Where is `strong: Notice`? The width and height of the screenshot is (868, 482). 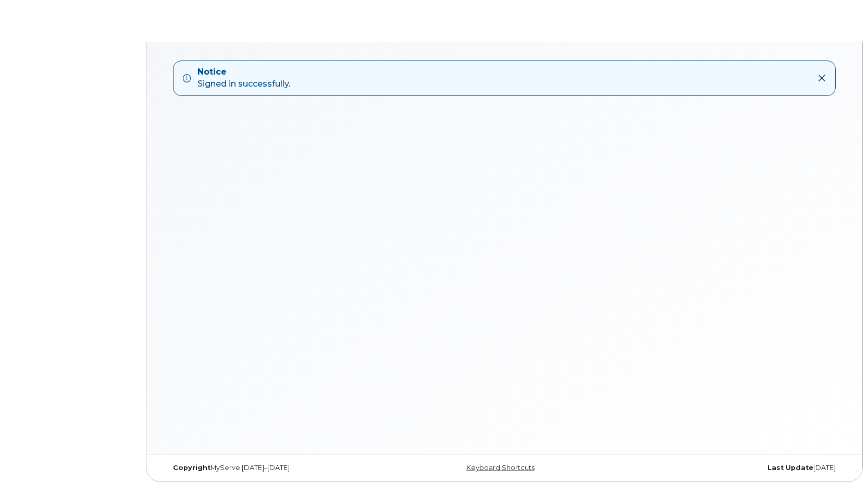 strong: Notice is located at coordinates (244, 72).